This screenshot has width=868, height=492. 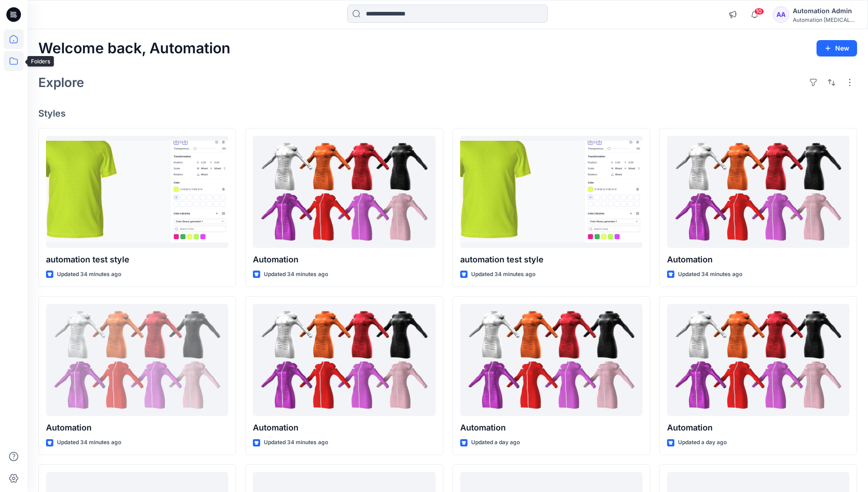 I want to click on h2: Welcome back, Automation, so click(x=134, y=49).